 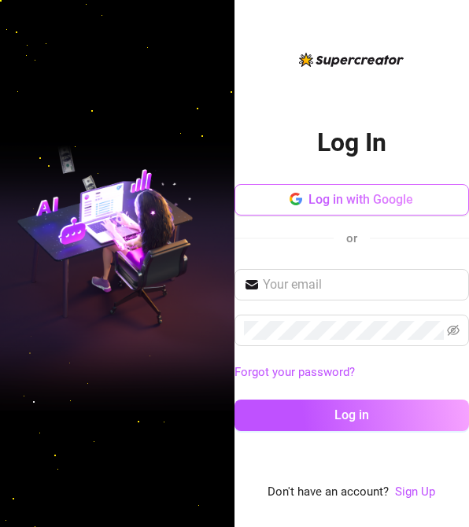 What do you see at coordinates (351, 60) in the screenshot?
I see `img: logo-BBDzfeDw.svg` at bounding box center [351, 60].